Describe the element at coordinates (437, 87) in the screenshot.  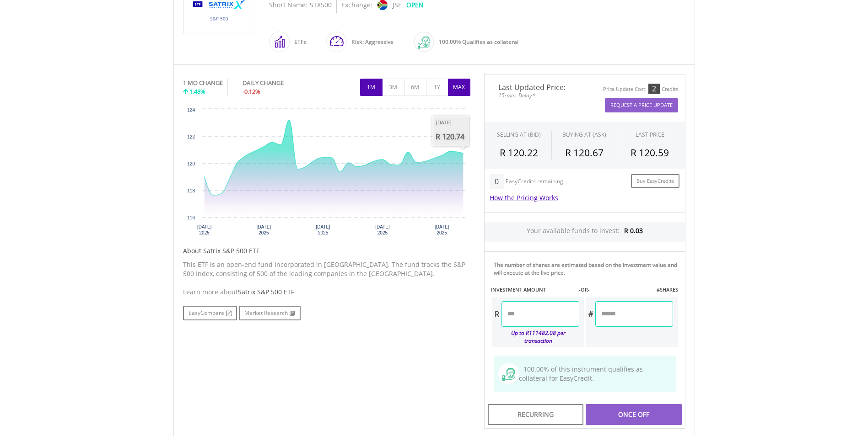
I see `button: 1Y` at that location.